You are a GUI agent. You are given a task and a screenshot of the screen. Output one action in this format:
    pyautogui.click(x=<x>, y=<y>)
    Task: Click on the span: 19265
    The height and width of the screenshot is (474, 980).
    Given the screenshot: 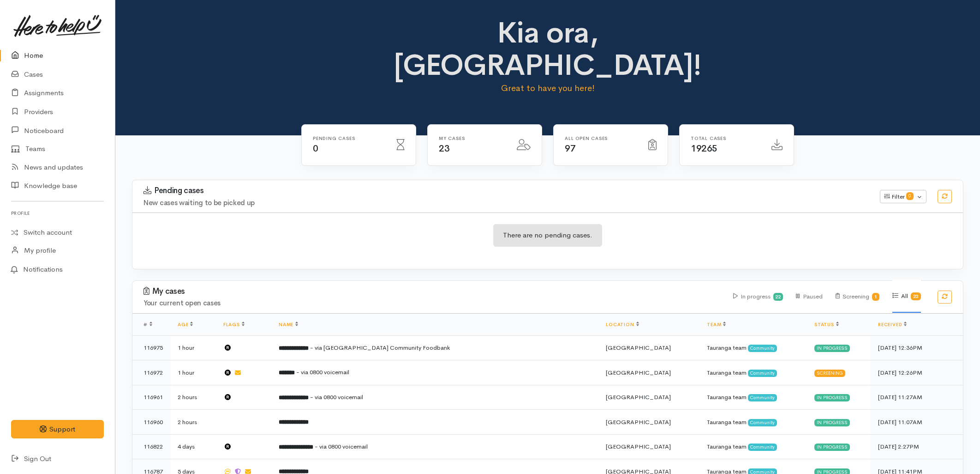 What is the action you would take?
    pyautogui.click(x=704, y=148)
    